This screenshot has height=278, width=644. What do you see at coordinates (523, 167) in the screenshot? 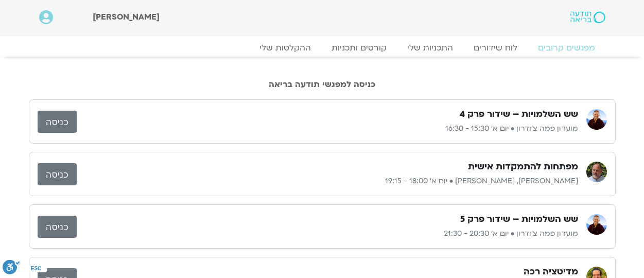
I see `h3: מפתחות להתמקדות אישית` at bounding box center [523, 167].